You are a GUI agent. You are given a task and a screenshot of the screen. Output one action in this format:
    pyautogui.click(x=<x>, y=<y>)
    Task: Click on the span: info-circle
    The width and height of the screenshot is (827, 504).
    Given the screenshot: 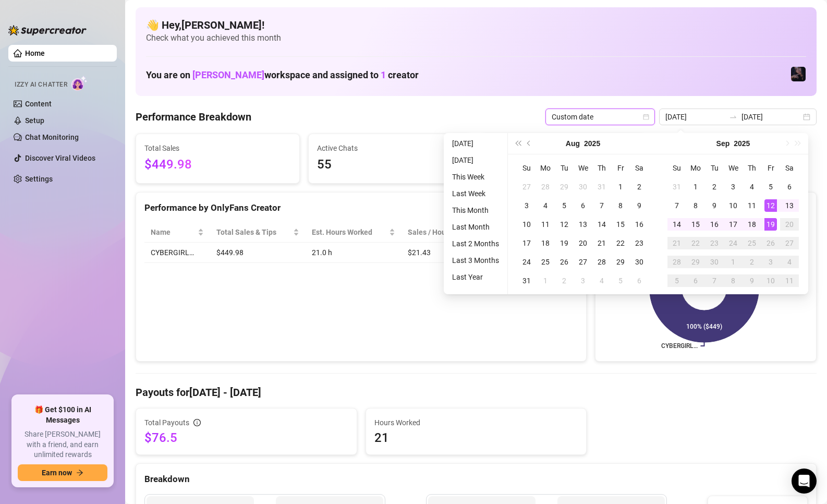 What is the action you would take?
    pyautogui.click(x=197, y=422)
    